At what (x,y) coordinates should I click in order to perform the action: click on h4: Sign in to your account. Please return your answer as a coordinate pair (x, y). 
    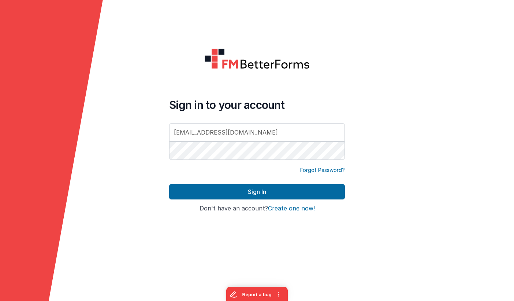
    Looking at the image, I should click on (257, 105).